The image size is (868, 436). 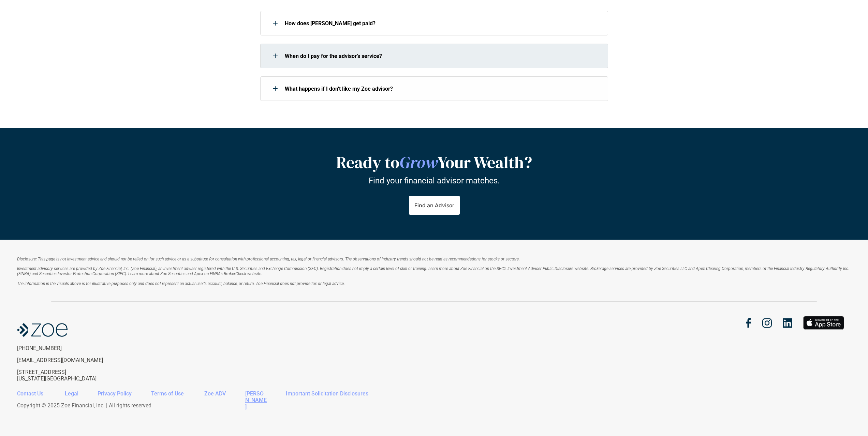 I want to click on p: Find your financial advisor matches., so click(x=434, y=181).